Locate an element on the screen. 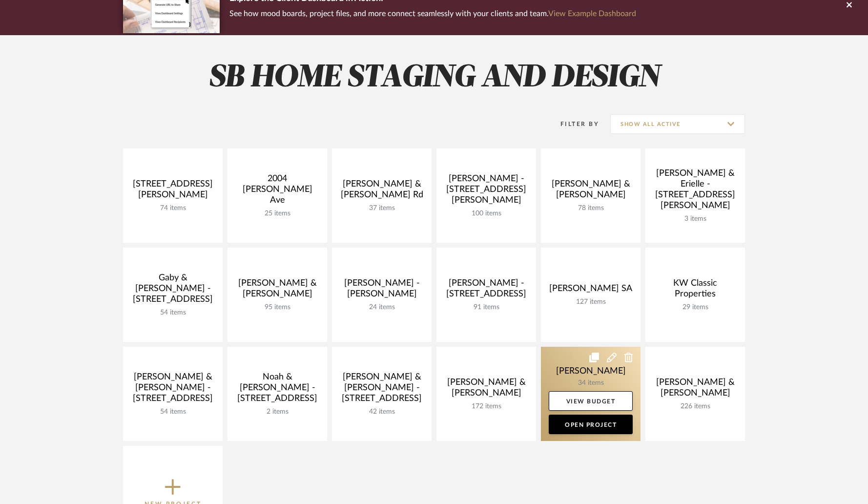  div: KW Classic Properties is located at coordinates (696, 291).